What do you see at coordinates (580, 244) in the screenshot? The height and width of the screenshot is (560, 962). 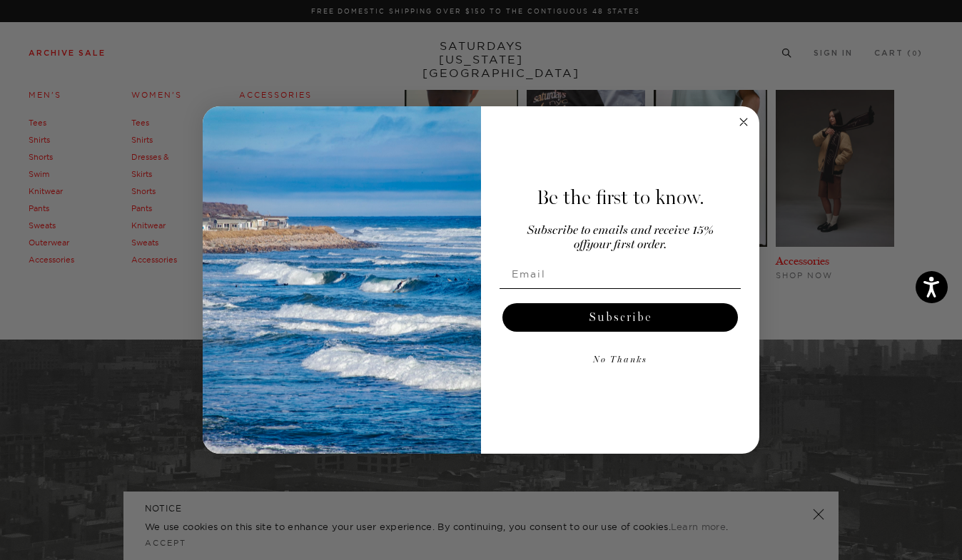 I see `span: off` at bounding box center [580, 244].